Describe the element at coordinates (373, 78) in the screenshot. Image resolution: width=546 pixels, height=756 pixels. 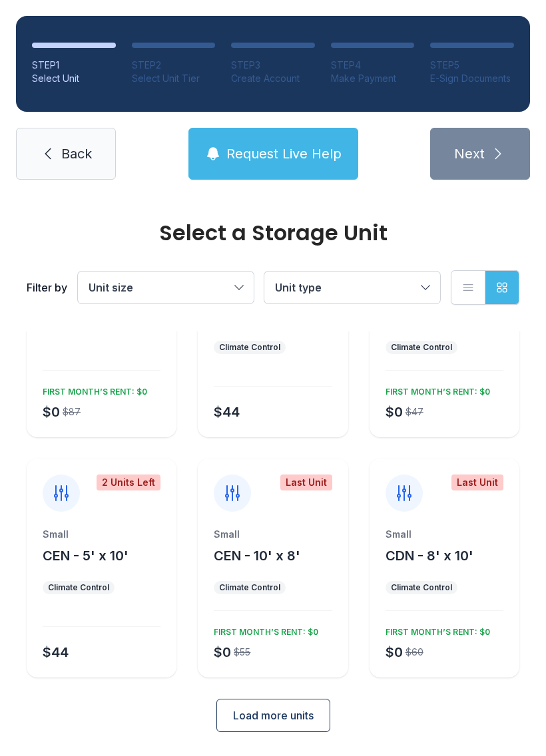
I see `div: Make Payment` at that location.